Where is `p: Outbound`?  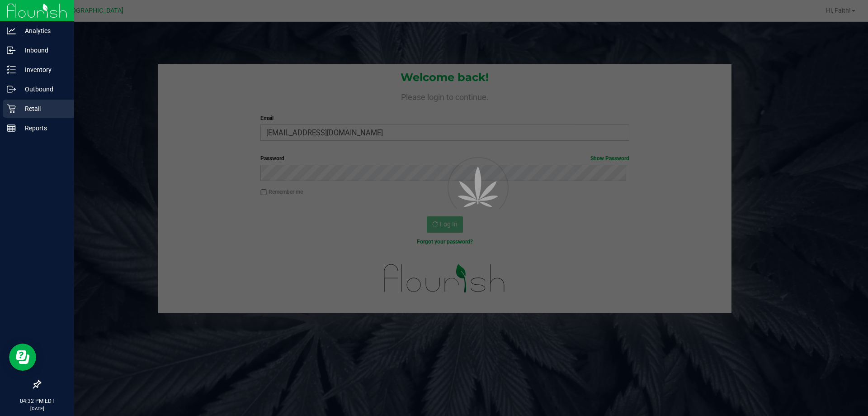
p: Outbound is located at coordinates (43, 89).